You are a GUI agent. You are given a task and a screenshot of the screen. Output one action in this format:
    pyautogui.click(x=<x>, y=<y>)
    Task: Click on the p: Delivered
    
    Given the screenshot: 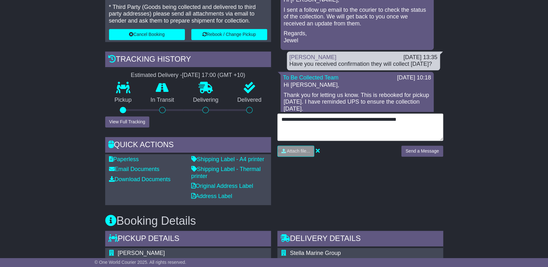 What is the action you would take?
    pyautogui.click(x=249, y=100)
    